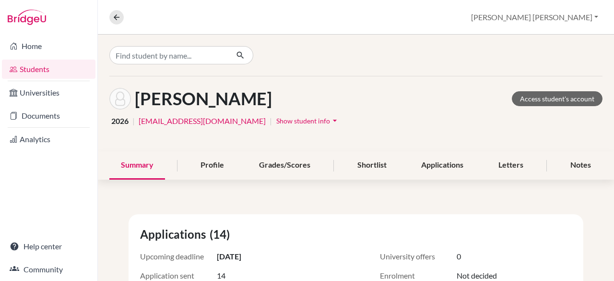 The height and width of the screenshot is (281, 614). What do you see at coordinates (308, 120) in the screenshot?
I see `button: Show student infoarrow_drop_down` at bounding box center [308, 120].